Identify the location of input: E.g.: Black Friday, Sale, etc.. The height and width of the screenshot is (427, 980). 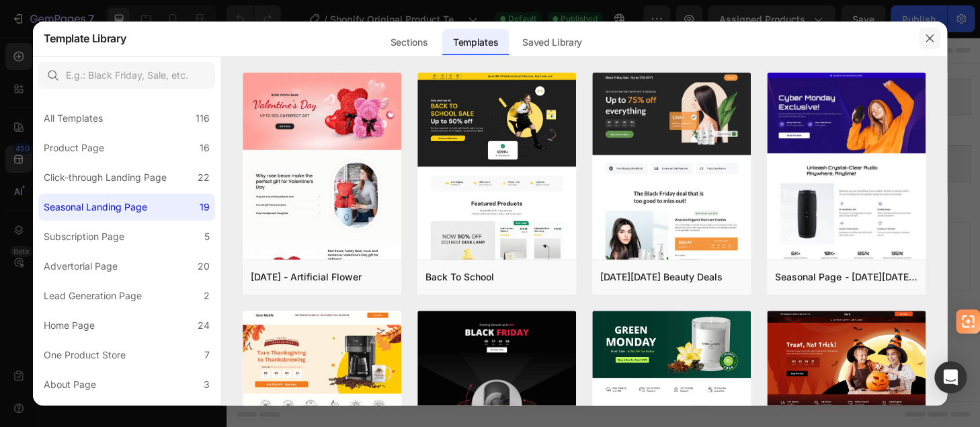
(126, 75).